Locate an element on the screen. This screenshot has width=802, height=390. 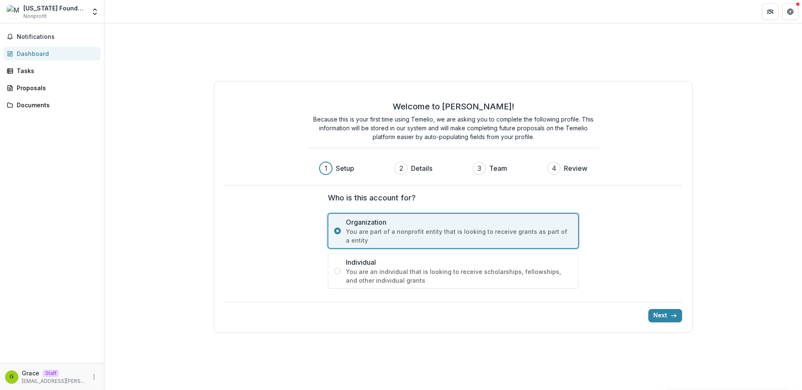
div: Progress is located at coordinates (453, 168).